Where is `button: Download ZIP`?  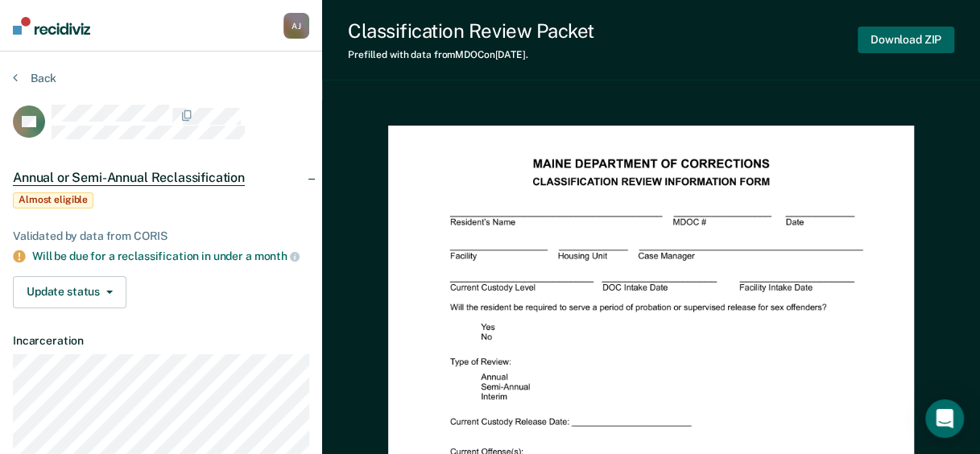
button: Download ZIP is located at coordinates (906, 39).